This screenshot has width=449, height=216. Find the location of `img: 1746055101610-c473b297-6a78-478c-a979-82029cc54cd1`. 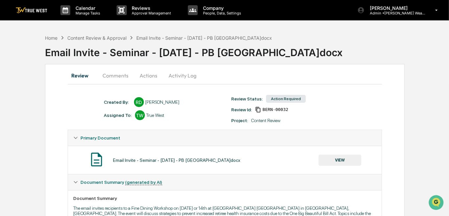

img: 1746055101610-c473b297-6a78-478c-a979-82029cc54cd1 is located at coordinates (12, 56).